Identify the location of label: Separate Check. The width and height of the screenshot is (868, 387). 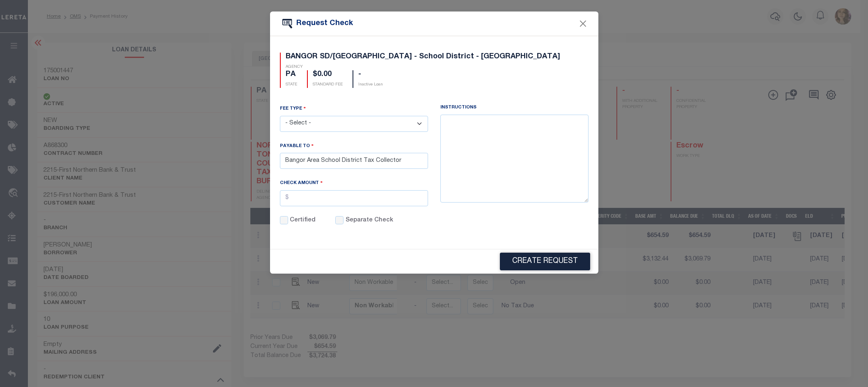
(369, 220).